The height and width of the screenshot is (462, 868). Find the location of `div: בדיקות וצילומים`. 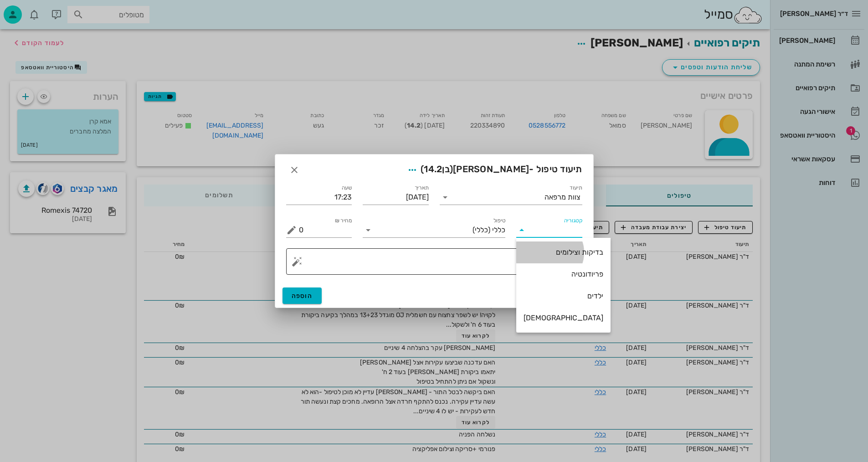

div: בדיקות וצילומים is located at coordinates (563, 252).